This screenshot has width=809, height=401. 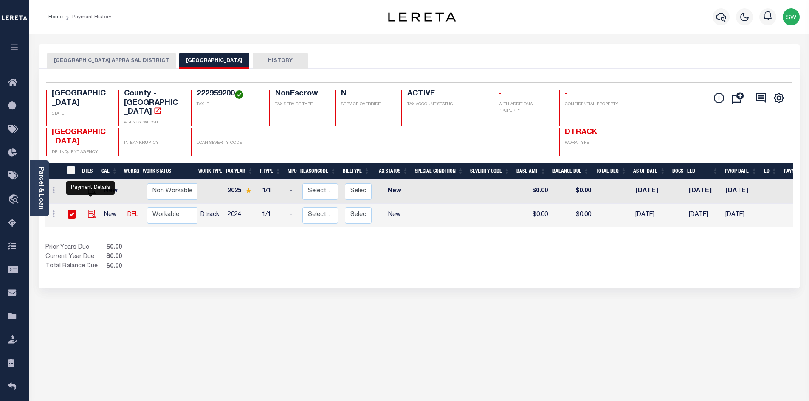 I want to click on i: travel_explore, so click(x=15, y=200).